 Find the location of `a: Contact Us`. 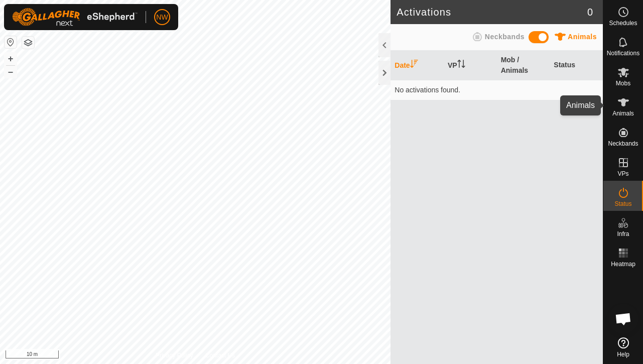

a: Contact Us is located at coordinates (220, 355).